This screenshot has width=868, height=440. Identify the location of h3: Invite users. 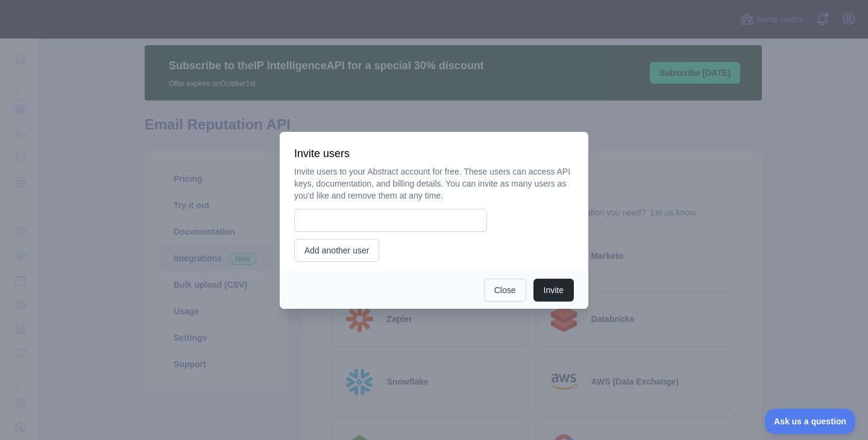
(434, 154).